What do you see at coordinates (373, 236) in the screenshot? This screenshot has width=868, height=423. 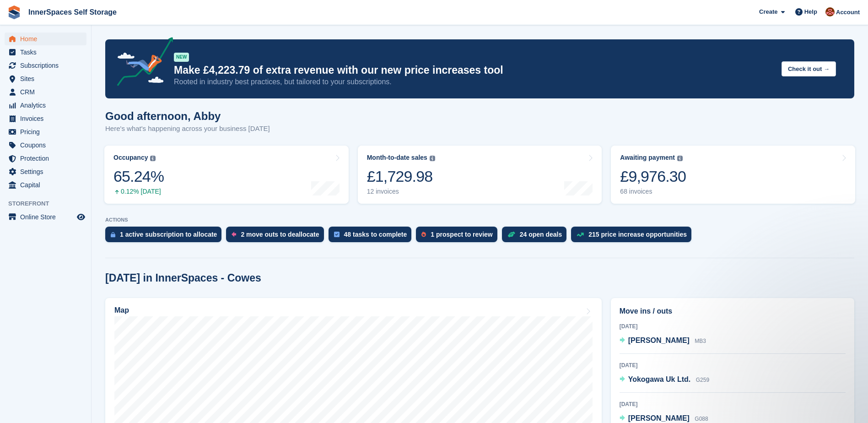 I see `a: 48 tasks to complete` at bounding box center [373, 236].